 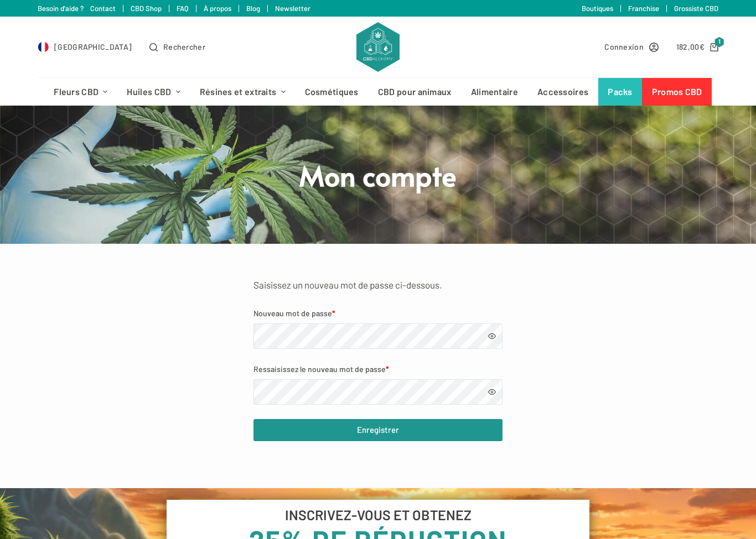 I want to click on span: 1, so click(x=719, y=42).